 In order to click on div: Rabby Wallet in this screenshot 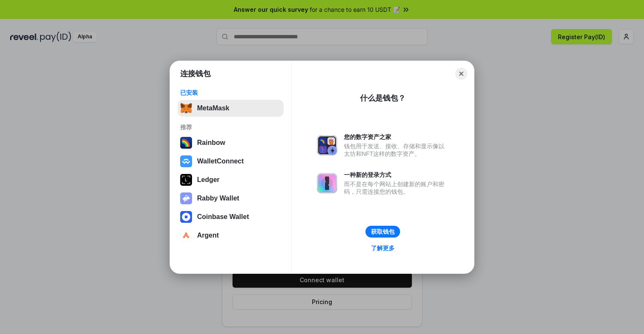, I will do `click(218, 199)`.